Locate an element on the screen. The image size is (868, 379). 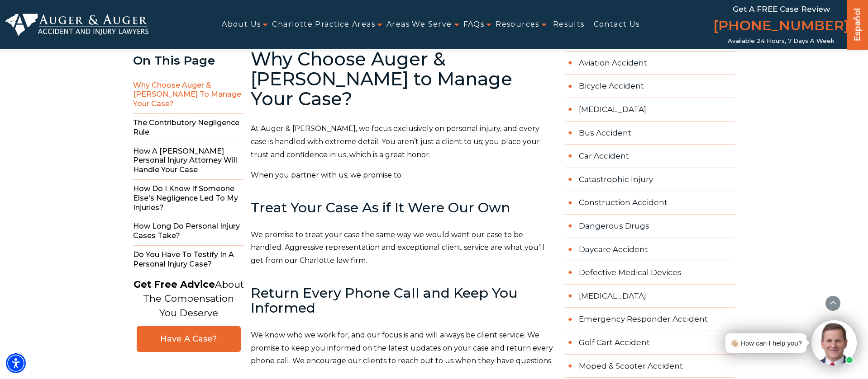
span: Get a FREE Case Review is located at coordinates (781, 9).